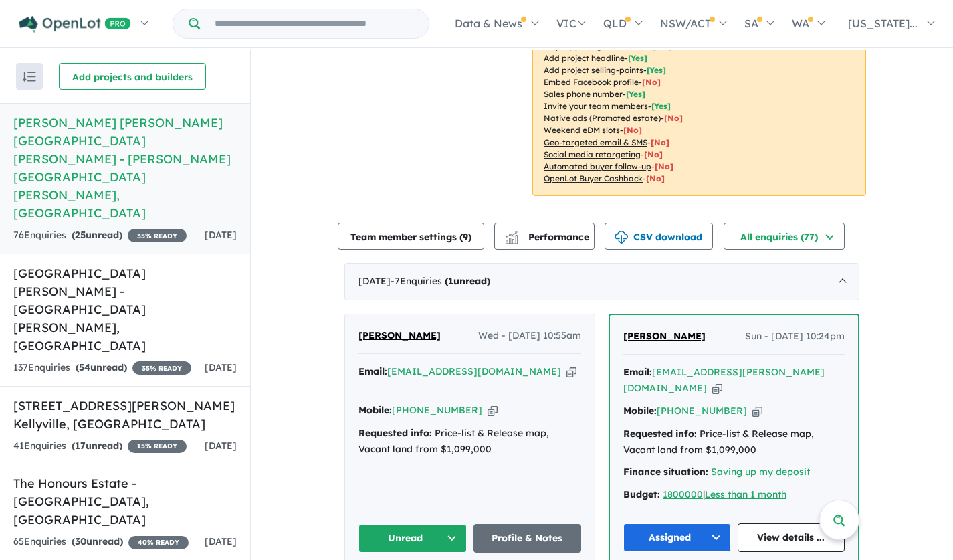 The image size is (953, 560). What do you see at coordinates (761, 471) in the screenshot?
I see `a: Saving up my deposit` at bounding box center [761, 471].